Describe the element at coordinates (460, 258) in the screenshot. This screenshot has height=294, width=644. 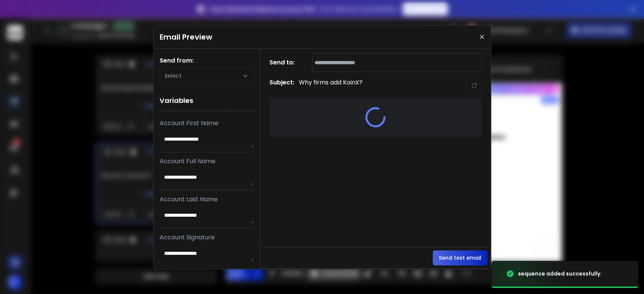
I see `button: Send test email` at that location.